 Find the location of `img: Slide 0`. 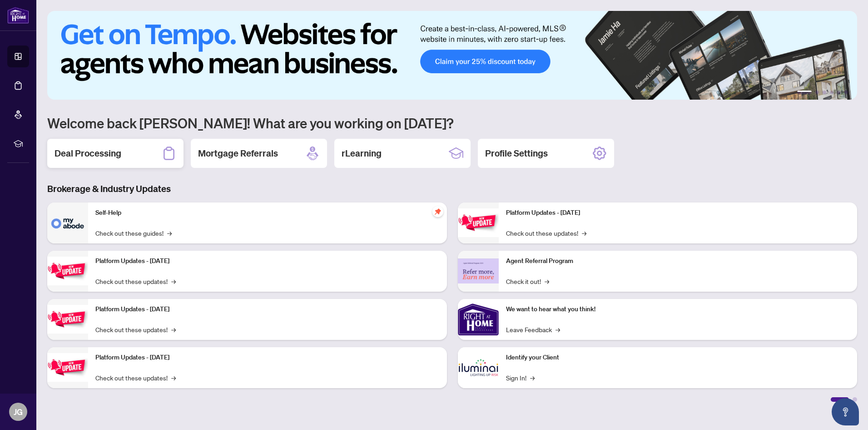

img: Slide 0 is located at coordinates (452, 55).